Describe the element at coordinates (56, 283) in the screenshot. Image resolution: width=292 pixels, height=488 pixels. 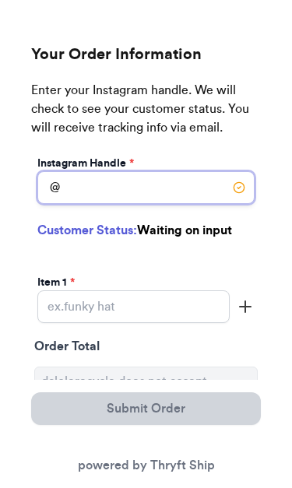
I see `label: Item 1` at that location.